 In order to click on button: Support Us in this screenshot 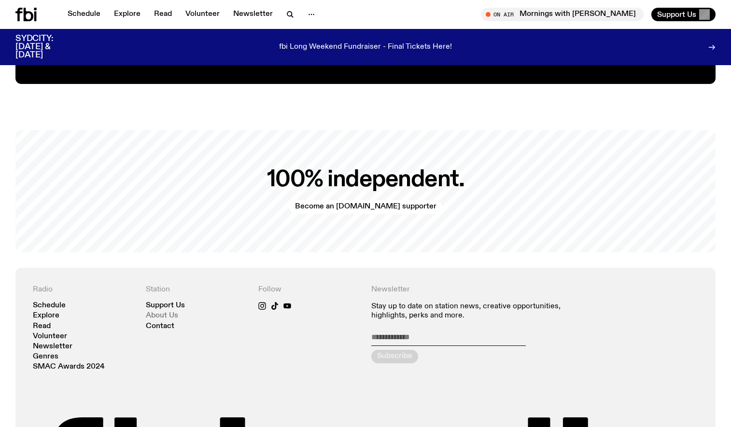, I will do `click(683, 14)`.